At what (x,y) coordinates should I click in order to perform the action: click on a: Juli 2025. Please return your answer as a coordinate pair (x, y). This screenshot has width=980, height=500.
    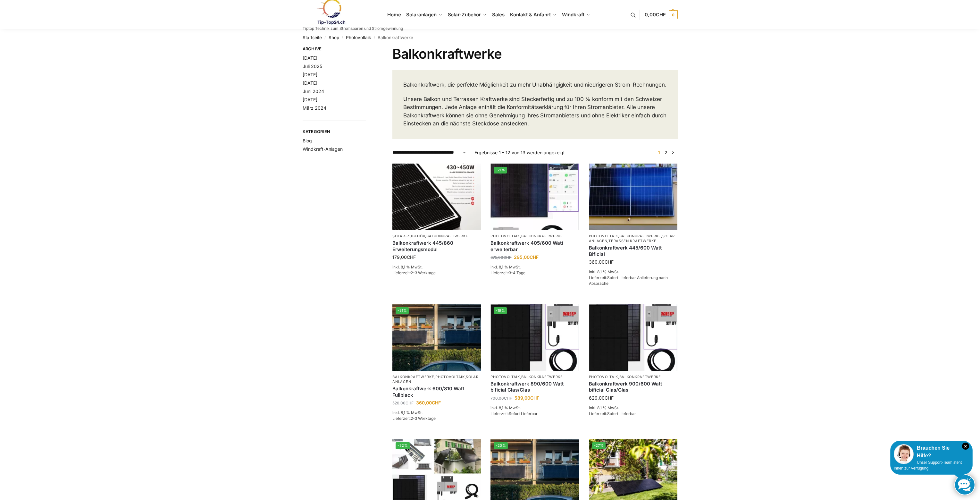
    Looking at the image, I should click on (312, 66).